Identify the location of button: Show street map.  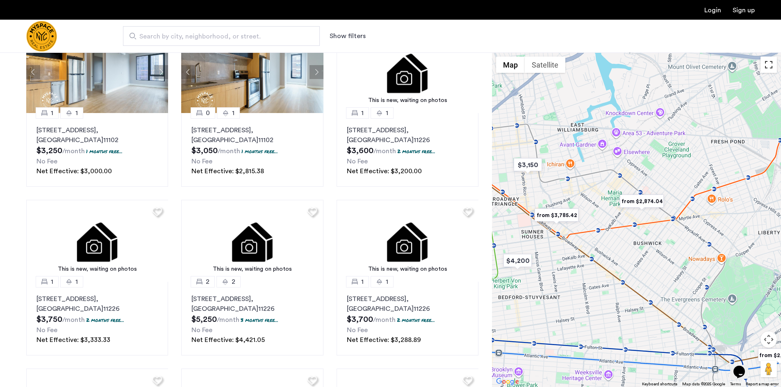
(510, 65).